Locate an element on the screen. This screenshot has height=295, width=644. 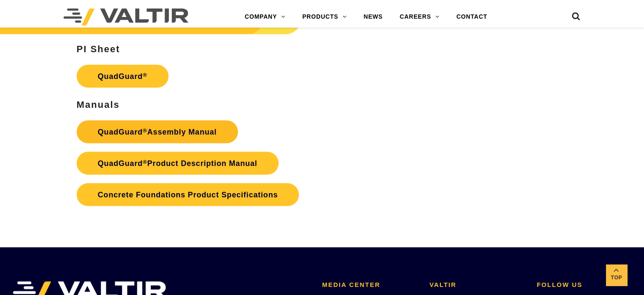
a: Concrete Foundations Product Specifications is located at coordinates (188, 194).